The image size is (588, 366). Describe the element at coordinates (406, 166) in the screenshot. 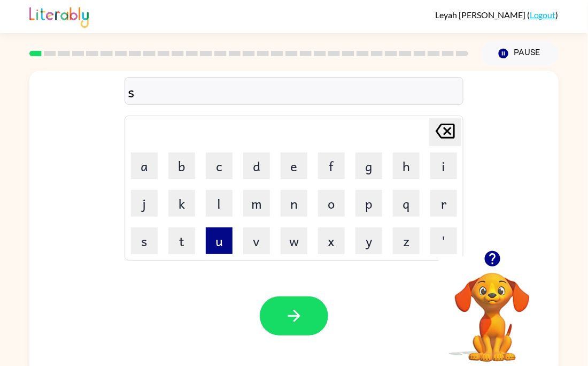

I see `button: h` at that location.